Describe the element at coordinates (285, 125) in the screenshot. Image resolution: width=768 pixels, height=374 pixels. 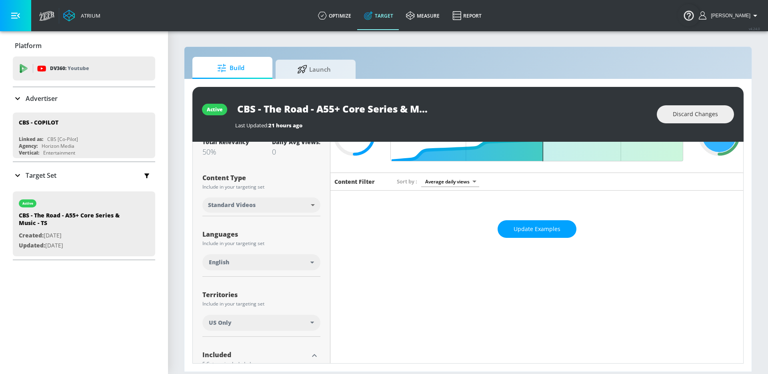
I see `span: 21 hours ago` at that location.